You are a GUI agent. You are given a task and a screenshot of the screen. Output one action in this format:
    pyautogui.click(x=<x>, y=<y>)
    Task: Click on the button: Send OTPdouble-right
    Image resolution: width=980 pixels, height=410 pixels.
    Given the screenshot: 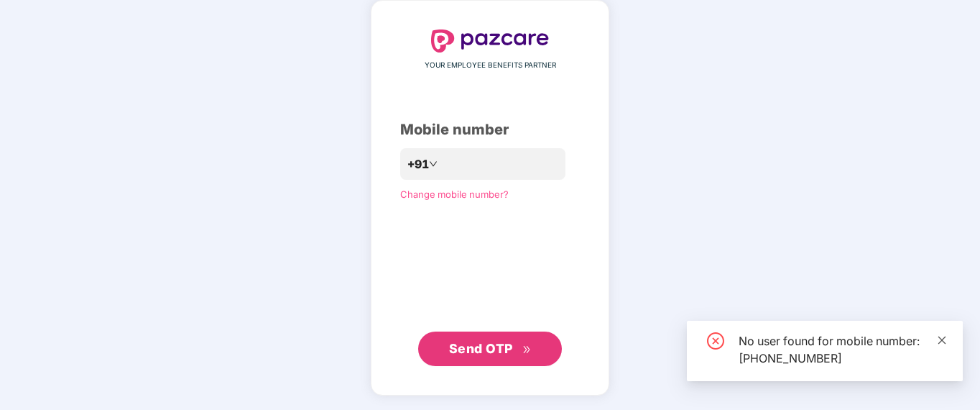 What is the action you would take?
    pyautogui.click(x=490, y=349)
    